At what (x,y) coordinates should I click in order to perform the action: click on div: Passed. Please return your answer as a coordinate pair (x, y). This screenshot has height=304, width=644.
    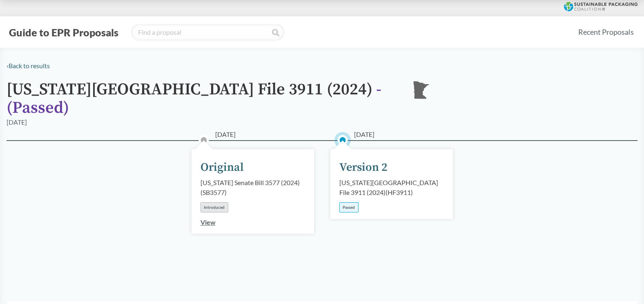
    Looking at the image, I should click on (349, 207).